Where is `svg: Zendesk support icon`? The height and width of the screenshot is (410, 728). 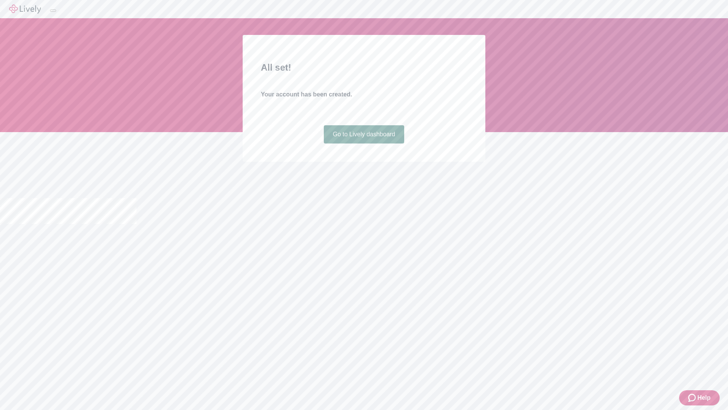 svg: Zendesk support icon is located at coordinates (693, 398).